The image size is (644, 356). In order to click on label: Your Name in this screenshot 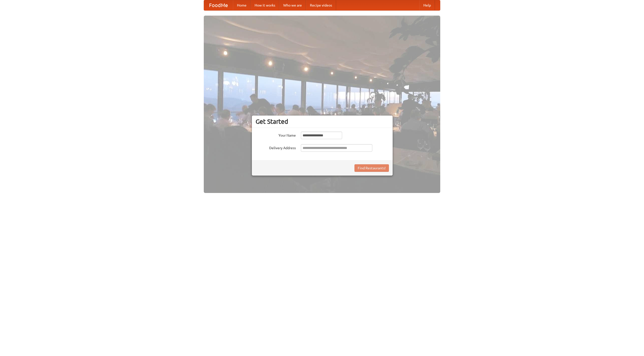, I will do `click(276, 135)`.